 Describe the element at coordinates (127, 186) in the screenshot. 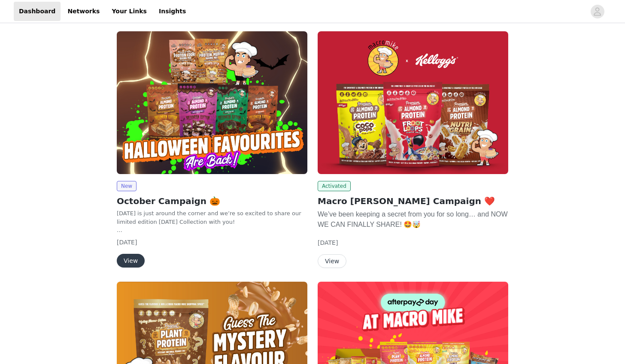

I see `span: New` at that location.